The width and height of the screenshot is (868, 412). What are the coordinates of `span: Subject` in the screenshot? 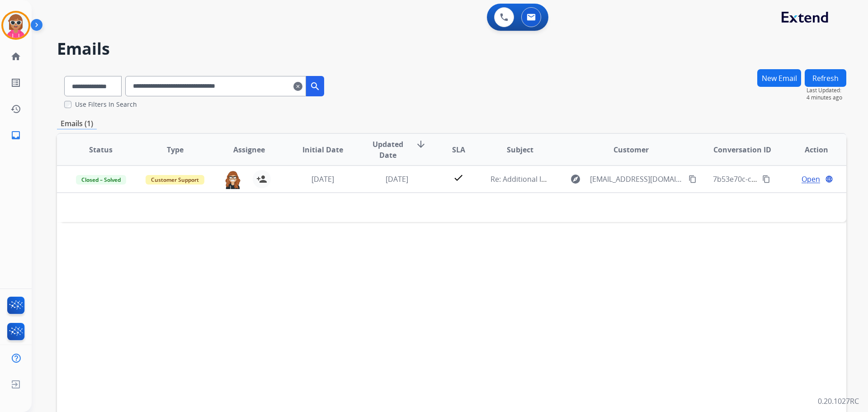 It's located at (520, 149).